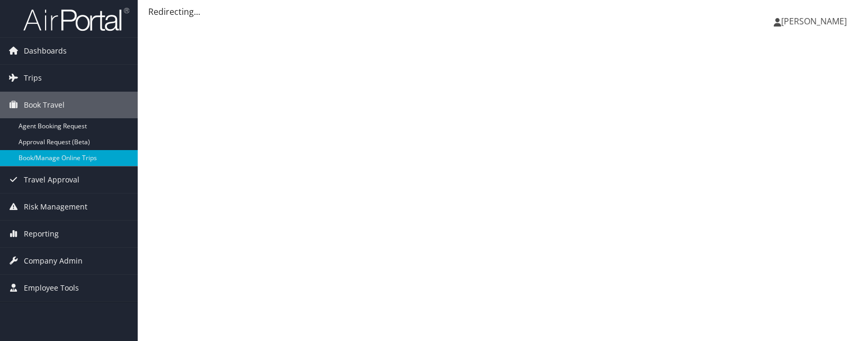 This screenshot has height=341, width=868. I want to click on span: Book Travel, so click(44, 105).